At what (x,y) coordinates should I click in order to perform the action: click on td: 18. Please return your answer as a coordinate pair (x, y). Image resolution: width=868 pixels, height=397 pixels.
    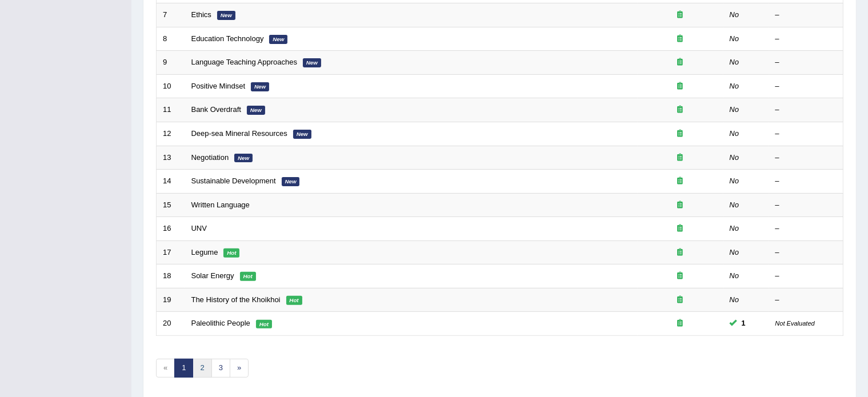
    Looking at the image, I should click on (171, 277).